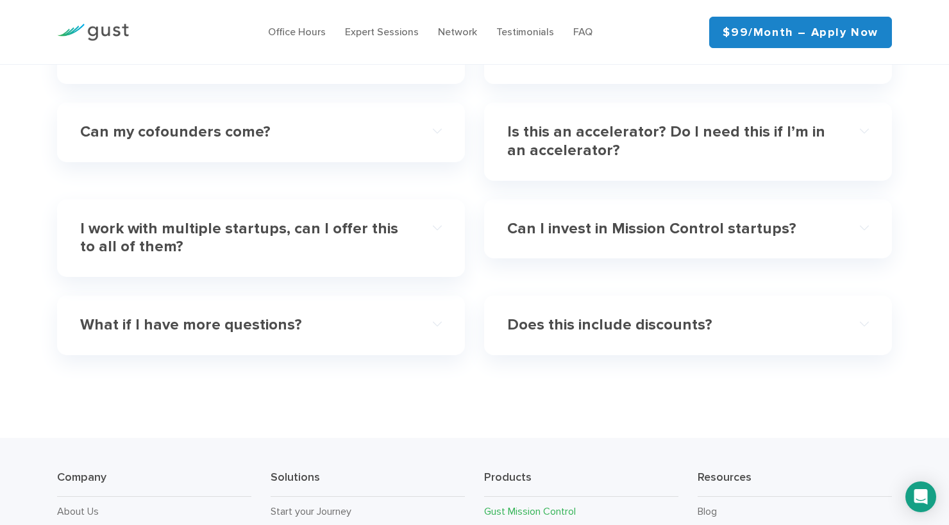  What do you see at coordinates (311, 511) in the screenshot?
I see `a: Start your Journey` at bounding box center [311, 511].